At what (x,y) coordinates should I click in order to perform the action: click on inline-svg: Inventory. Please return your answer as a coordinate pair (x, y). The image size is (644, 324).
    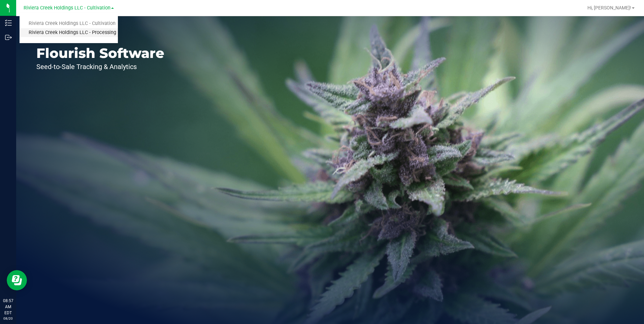
    Looking at the image, I should click on (9, 23).